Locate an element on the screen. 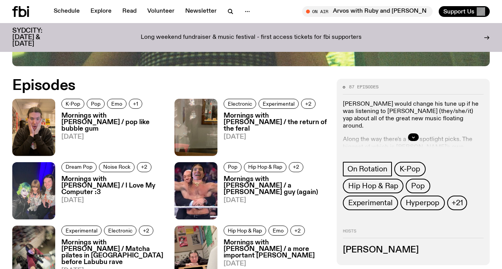 Image resolution: width=502 pixels, height=269 pixels. span: Noise Rock is located at coordinates (117, 167).